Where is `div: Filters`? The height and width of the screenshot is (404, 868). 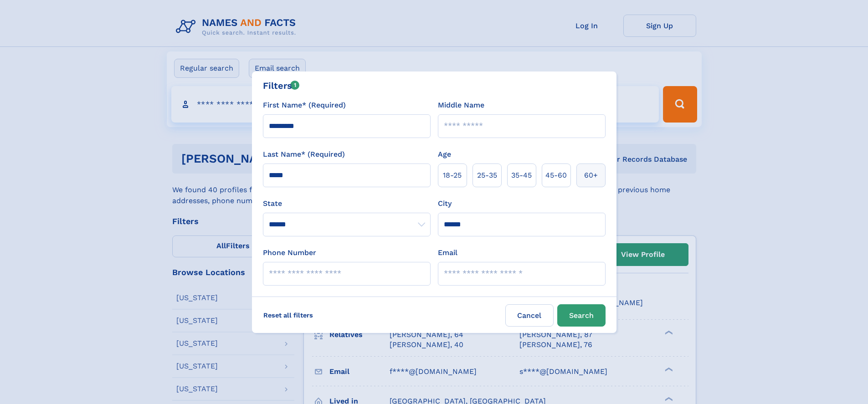
div: Filters is located at coordinates (281, 86).